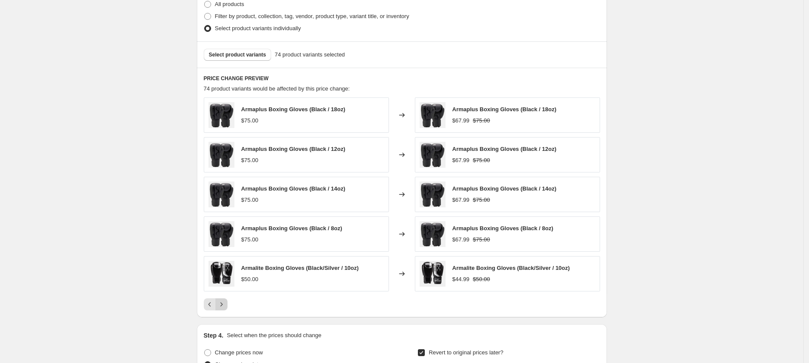 Image resolution: width=809 pixels, height=363 pixels. Describe the element at coordinates (309, 55) in the screenshot. I see `span: 74 product variants selected` at that location.